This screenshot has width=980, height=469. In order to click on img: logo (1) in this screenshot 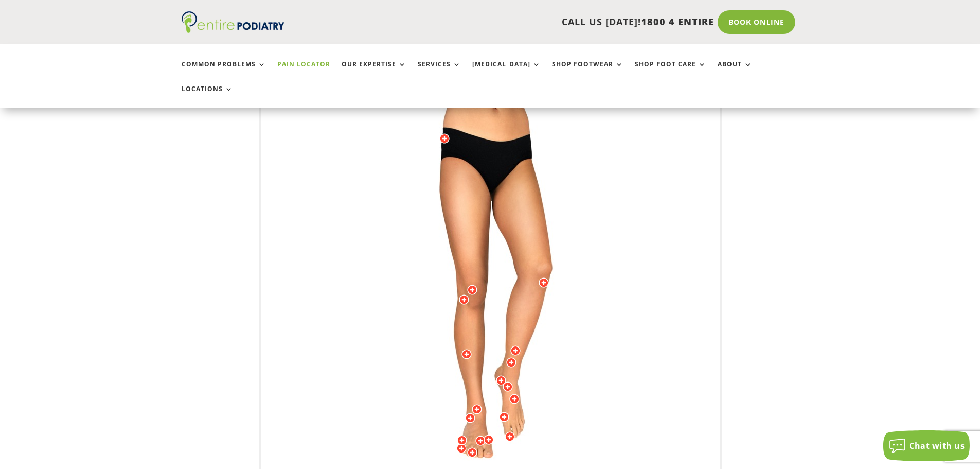, I will do `click(233, 22)`.